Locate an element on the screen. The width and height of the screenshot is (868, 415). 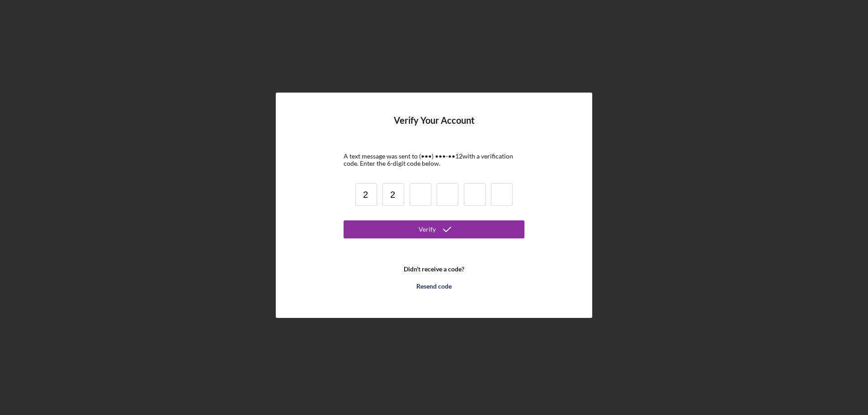
div: A text message was sent to (•••) •••-•• 12 with a verification code. Enter the 6-digit code below. is located at coordinates (434, 160).